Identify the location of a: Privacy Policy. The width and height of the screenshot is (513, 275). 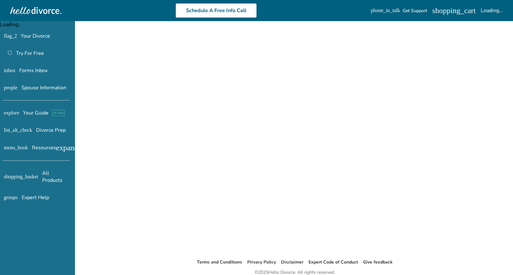
(261, 262).